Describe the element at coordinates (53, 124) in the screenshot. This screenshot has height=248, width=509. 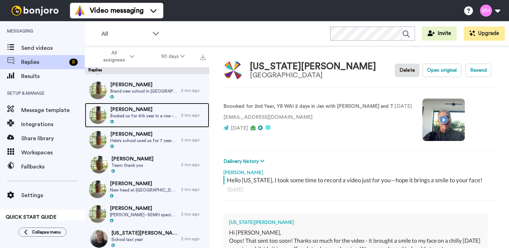
I see `span: Integrations` at that location.